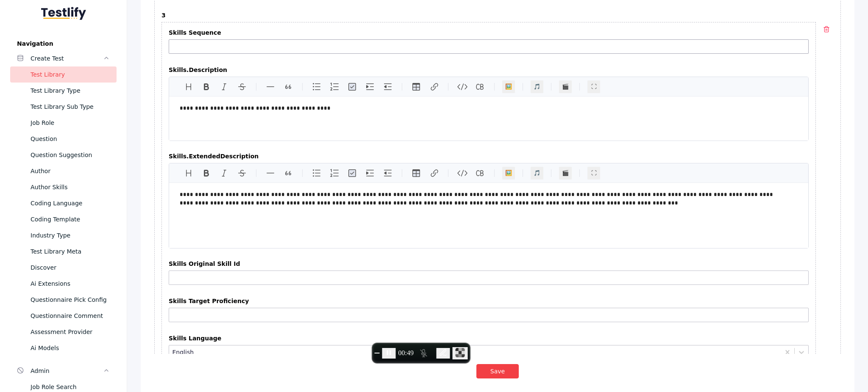 This screenshot has height=392, width=868. What do you see at coordinates (64, 13) in the screenshot?
I see `img: Testlify - Backoffice` at bounding box center [64, 13].